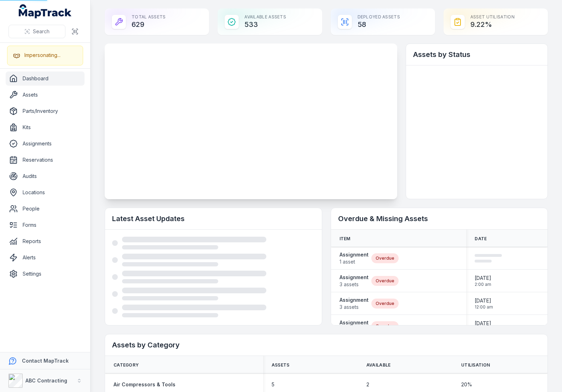  What do you see at coordinates (41, 32) in the screenshot?
I see `span: Search` at bounding box center [41, 32].